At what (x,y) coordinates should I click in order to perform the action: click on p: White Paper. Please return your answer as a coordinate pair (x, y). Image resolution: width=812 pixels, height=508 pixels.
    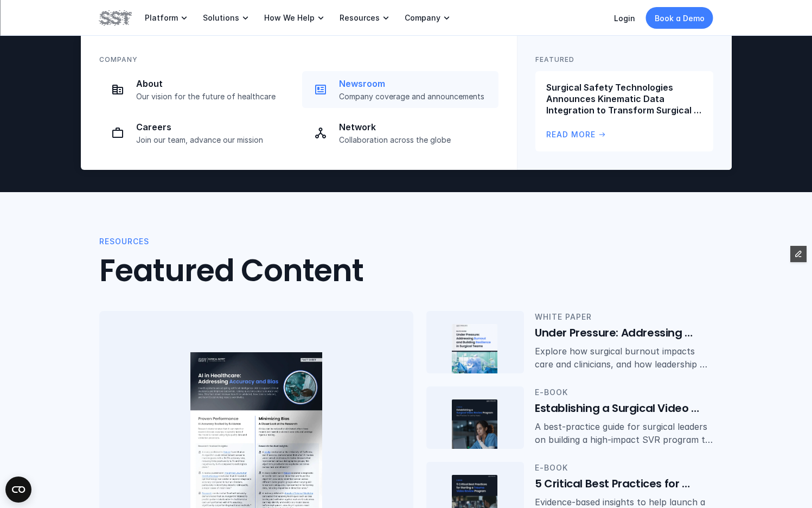
    Looking at the image, I should click on (624, 317).